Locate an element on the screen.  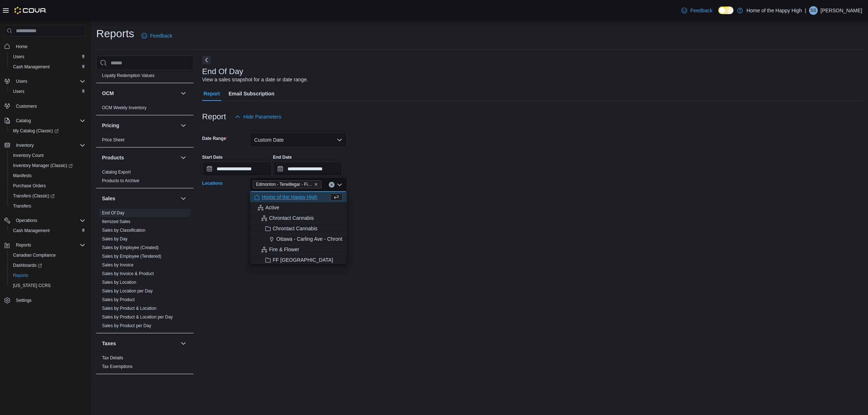
a: Sales by Product per Day is located at coordinates (126, 326).